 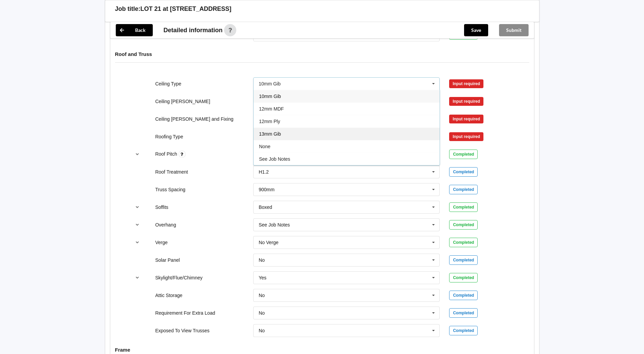 I want to click on span: 12mm MDF, so click(x=271, y=109).